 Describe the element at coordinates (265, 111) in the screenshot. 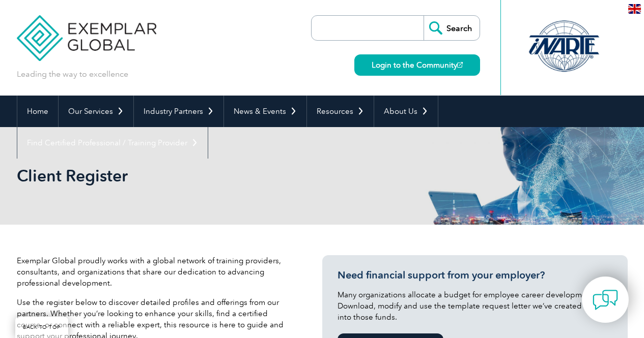

I see `a: News & Events` at that location.